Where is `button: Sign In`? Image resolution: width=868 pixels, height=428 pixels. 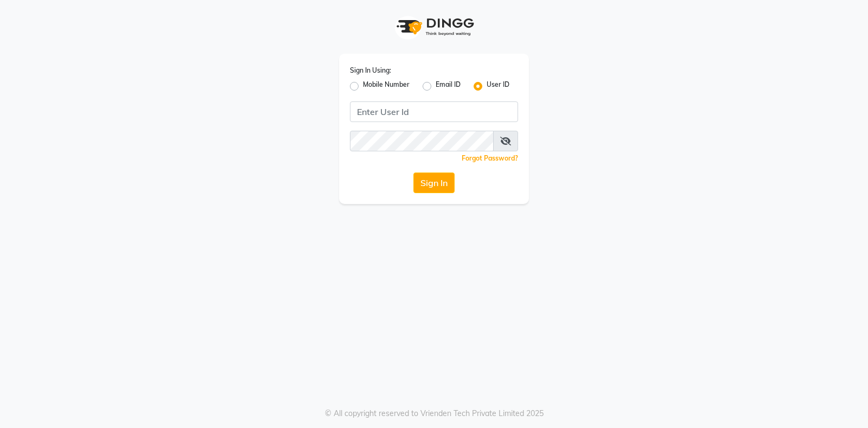 button: Sign In is located at coordinates (434, 182).